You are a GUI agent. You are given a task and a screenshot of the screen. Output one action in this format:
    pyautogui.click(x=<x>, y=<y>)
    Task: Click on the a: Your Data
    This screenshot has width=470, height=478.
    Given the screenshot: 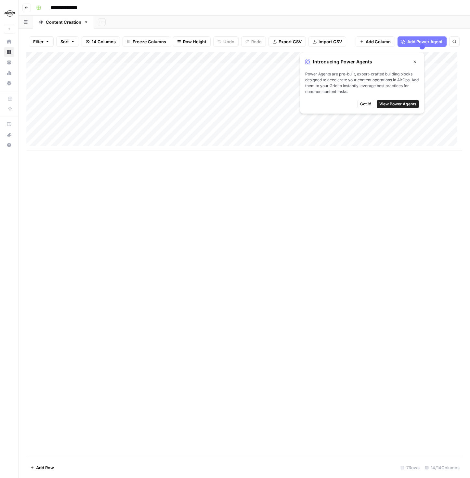 What is the action you would take?
    pyautogui.click(x=9, y=62)
    